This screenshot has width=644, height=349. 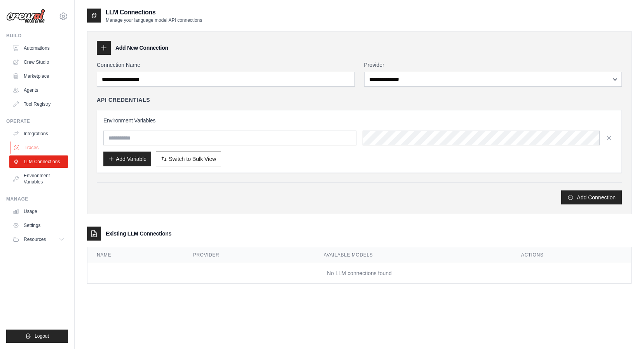 I want to click on th: Actions, so click(x=571, y=254).